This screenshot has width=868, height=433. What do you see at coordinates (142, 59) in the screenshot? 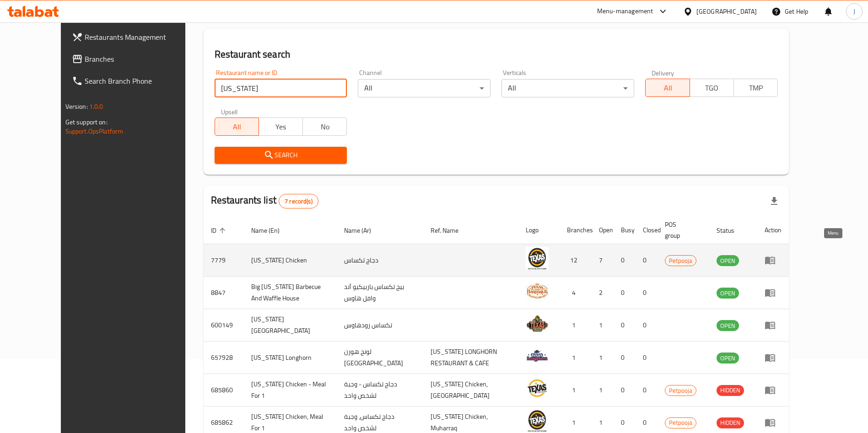
I see `span: Branches` at bounding box center [142, 59].